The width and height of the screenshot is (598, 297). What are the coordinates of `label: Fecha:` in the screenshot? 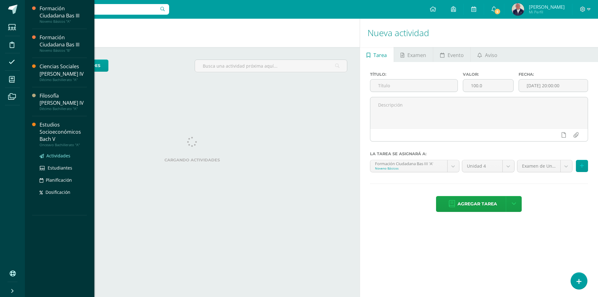 It's located at (553, 74).